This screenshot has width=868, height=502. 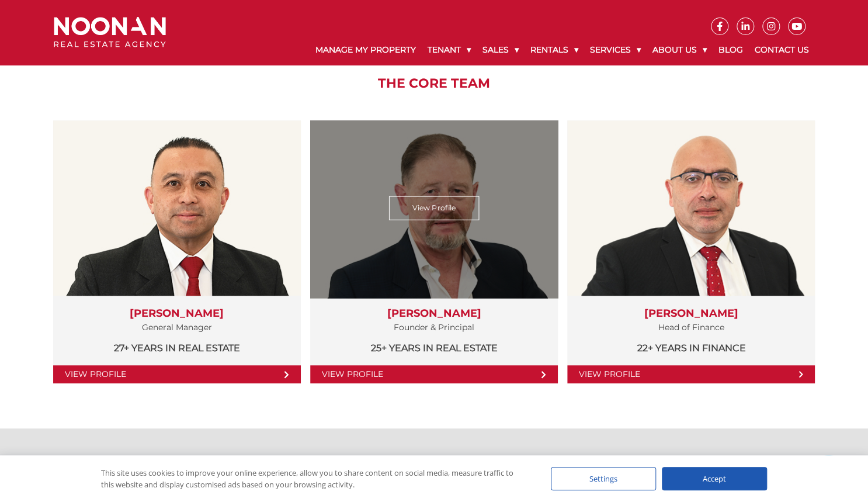 What do you see at coordinates (615, 50) in the screenshot?
I see `a: Services` at bounding box center [615, 50].